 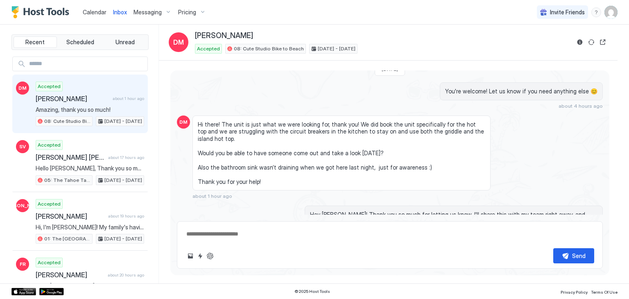 What do you see at coordinates (567, 12) in the screenshot?
I see `span: Invite Friends` at bounding box center [567, 12].